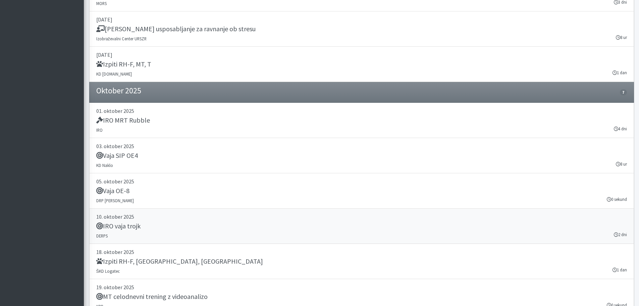 Image resolution: width=639 pixels, height=306 pixels. Describe the element at coordinates (113, 191) in the screenshot. I see `h5: Vaja OE-8` at that location.